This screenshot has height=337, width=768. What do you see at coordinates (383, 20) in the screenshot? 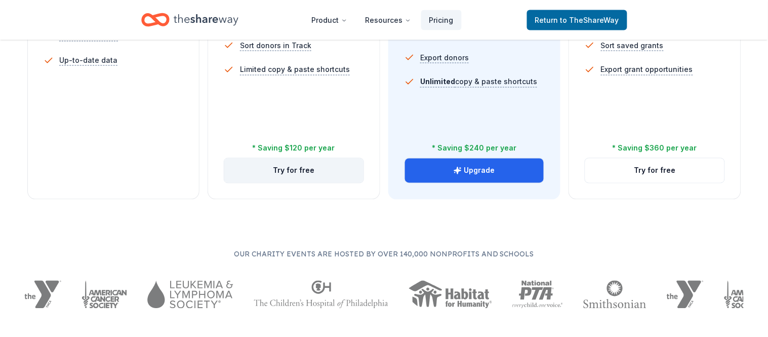
I see `nav: Main` at bounding box center [383, 20].